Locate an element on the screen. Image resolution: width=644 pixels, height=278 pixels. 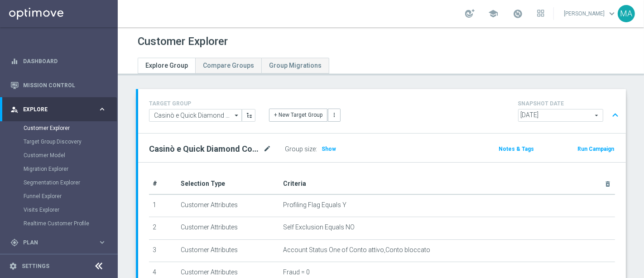
a: Funnel Explorer is located at coordinates (59, 196).